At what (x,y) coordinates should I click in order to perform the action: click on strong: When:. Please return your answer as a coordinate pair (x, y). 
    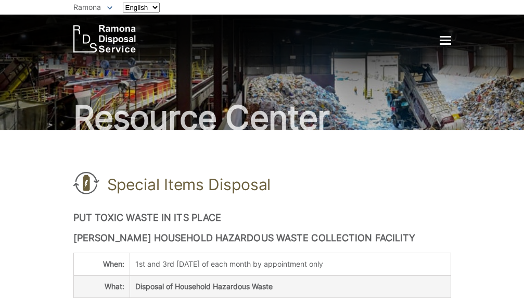
    Looking at the image, I should click on (114, 263).